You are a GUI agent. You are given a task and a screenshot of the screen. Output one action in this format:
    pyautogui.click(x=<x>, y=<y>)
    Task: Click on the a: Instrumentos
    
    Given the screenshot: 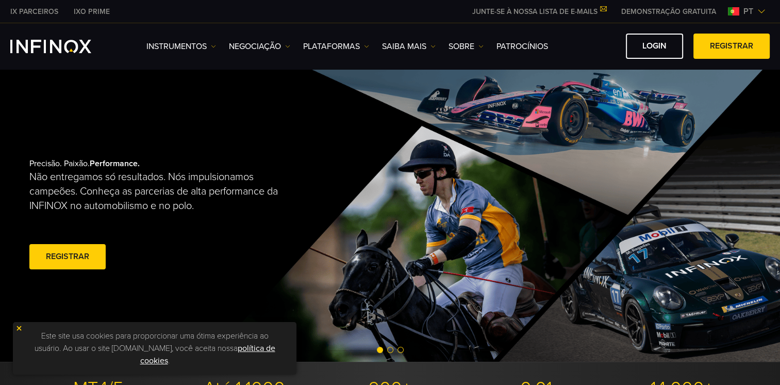 What is the action you would take?
    pyautogui.click(x=181, y=46)
    